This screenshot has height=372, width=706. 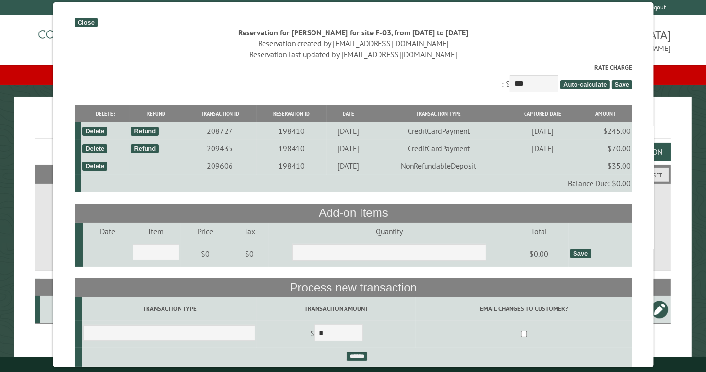 What do you see at coordinates (69, 310) in the screenshot?
I see `div: F-03` at bounding box center [69, 310].